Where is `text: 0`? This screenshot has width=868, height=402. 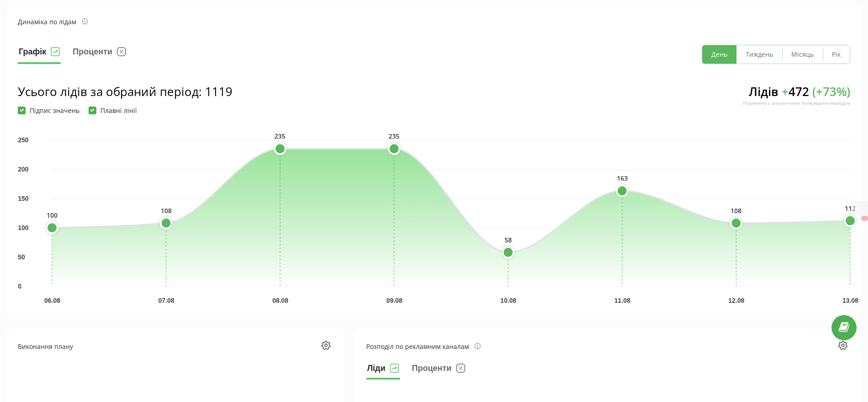 text: 0 is located at coordinates (20, 286).